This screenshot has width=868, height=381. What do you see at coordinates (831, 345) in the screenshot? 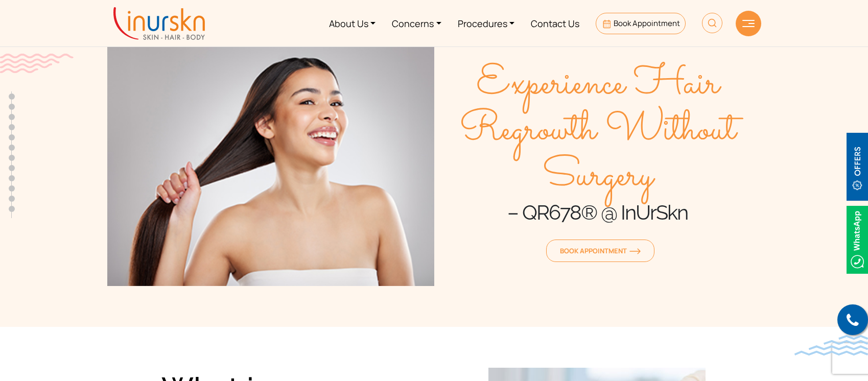
I see `img: bluewave` at bounding box center [831, 345].